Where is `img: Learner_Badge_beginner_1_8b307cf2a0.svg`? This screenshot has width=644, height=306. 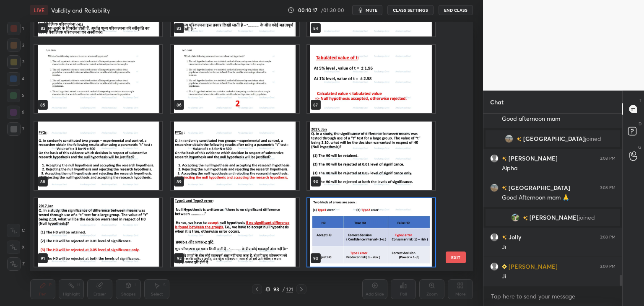 img: Learner_Badge_beginner_1_8b307cf2a0.svg is located at coordinates (504, 267).